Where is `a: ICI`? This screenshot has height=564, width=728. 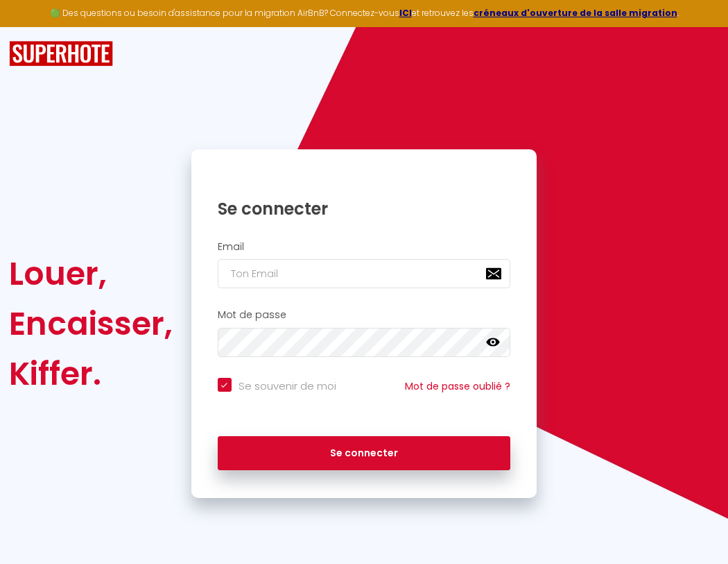
a: ICI is located at coordinates (405, 12).